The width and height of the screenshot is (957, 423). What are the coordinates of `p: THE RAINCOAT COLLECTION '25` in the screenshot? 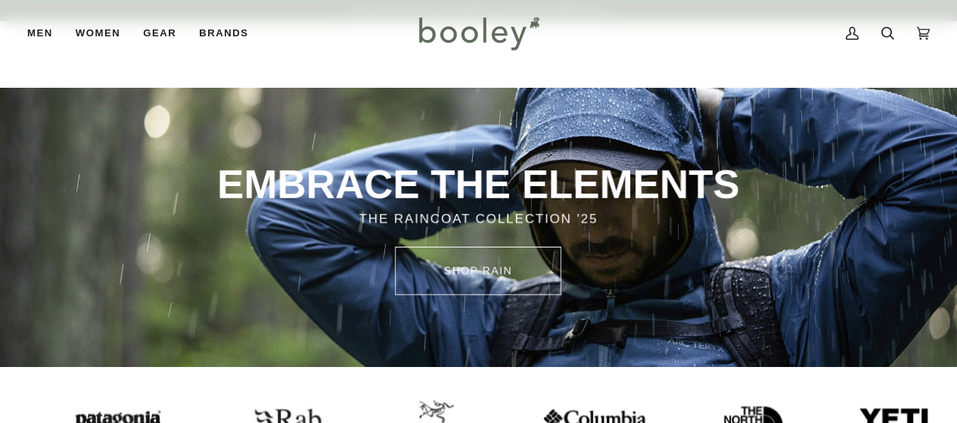 It's located at (478, 219).